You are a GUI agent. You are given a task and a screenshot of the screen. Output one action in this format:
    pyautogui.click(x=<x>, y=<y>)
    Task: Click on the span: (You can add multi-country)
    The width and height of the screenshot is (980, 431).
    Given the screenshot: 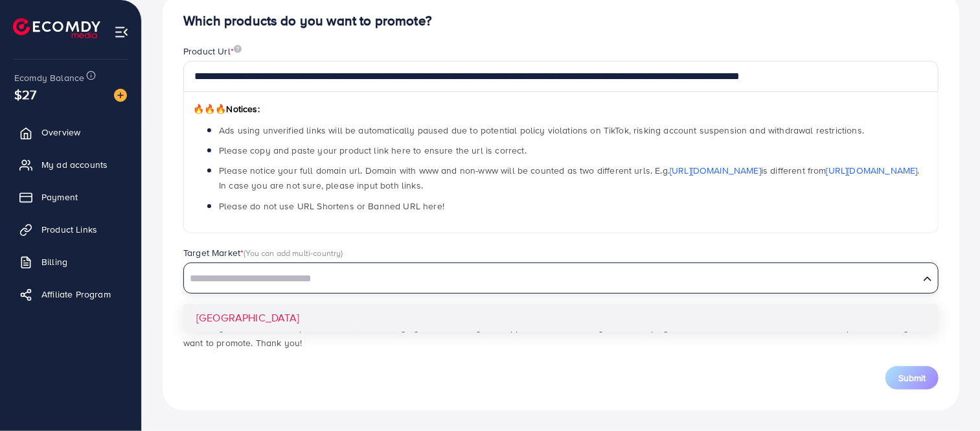 What is the action you would take?
    pyautogui.click(x=292, y=252)
    